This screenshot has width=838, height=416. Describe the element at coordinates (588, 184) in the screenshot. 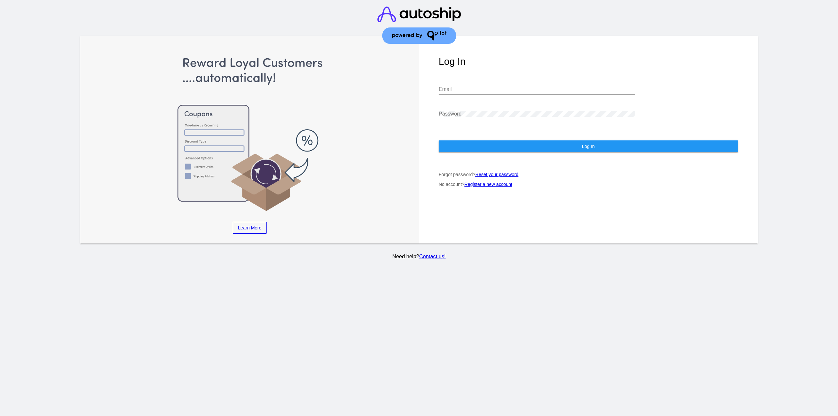

I see `p: No account?` at that location.